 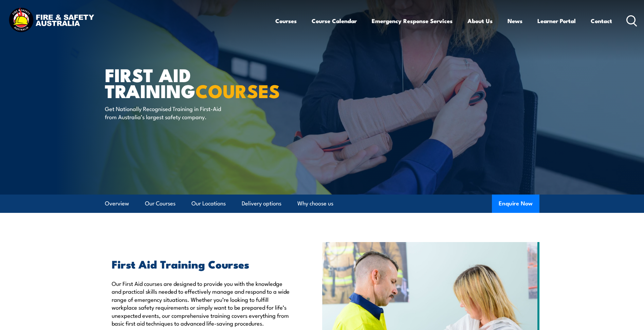 I want to click on a: Courses, so click(x=286, y=21).